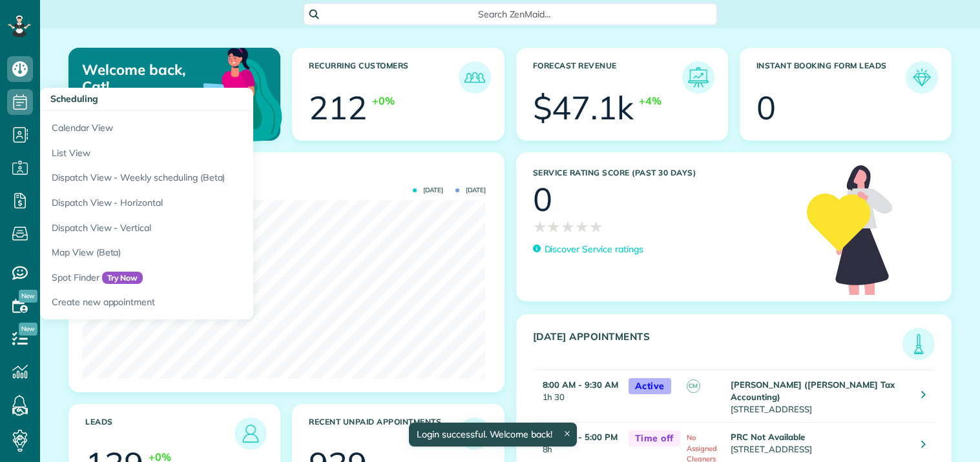 Image resolution: width=980 pixels, height=462 pixels. Describe the element at coordinates (588, 249) in the screenshot. I see `a: Discover Service ratings` at that location.